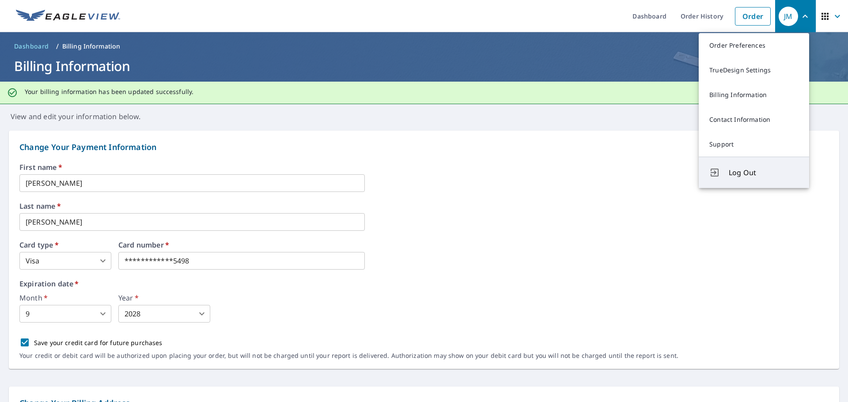  Describe the element at coordinates (424, 284) in the screenshot. I see `label: Expiration date` at that location.